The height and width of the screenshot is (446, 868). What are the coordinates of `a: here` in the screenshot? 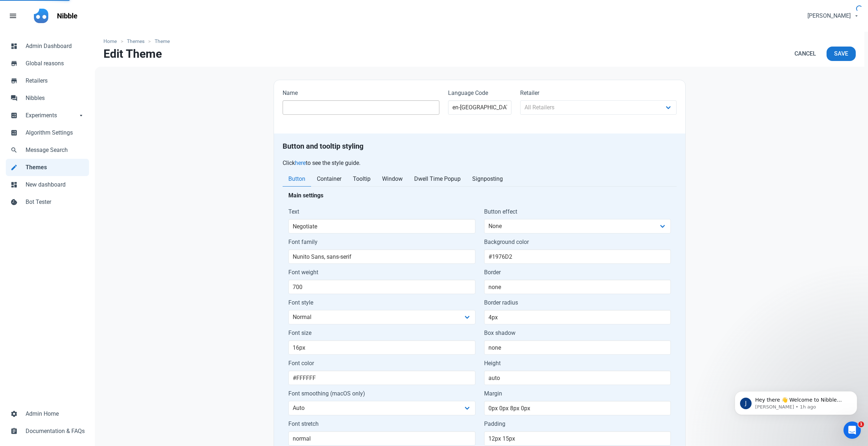 It's located at (301, 162).